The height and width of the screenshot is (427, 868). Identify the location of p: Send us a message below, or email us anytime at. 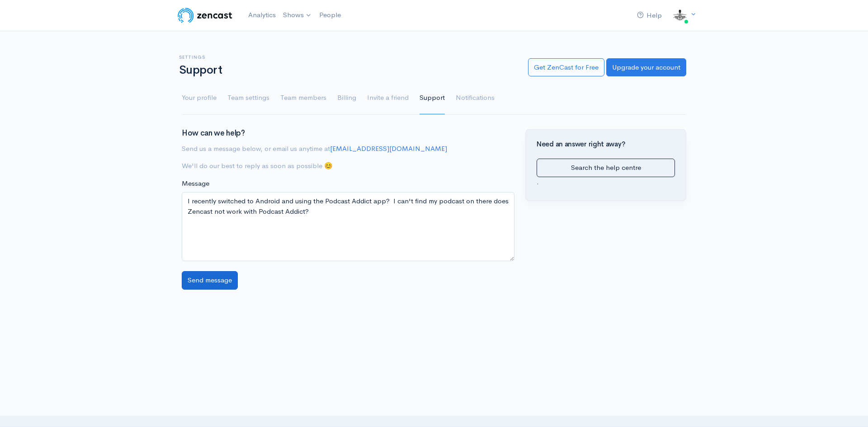
(348, 148).